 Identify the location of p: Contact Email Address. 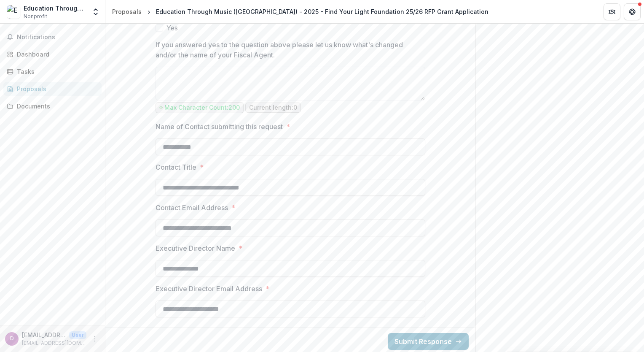
(192, 208).